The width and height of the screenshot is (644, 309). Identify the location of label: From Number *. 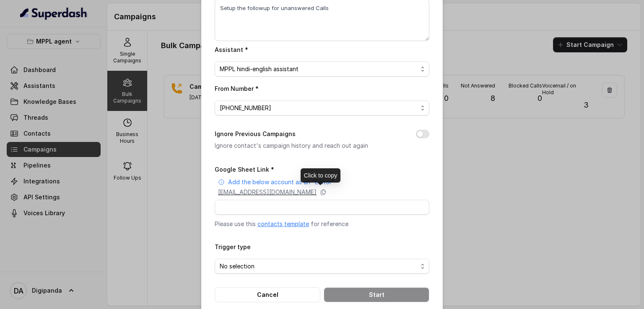
(237, 88).